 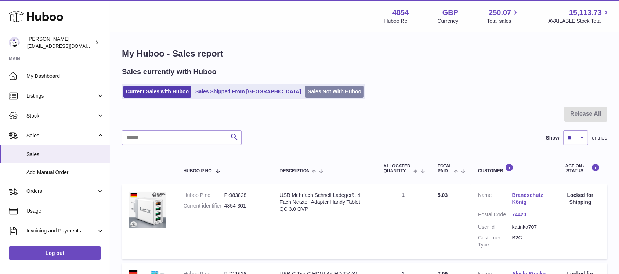 What do you see at coordinates (148, 210) in the screenshot?
I see `img: $_57.JPG` at bounding box center [148, 210].